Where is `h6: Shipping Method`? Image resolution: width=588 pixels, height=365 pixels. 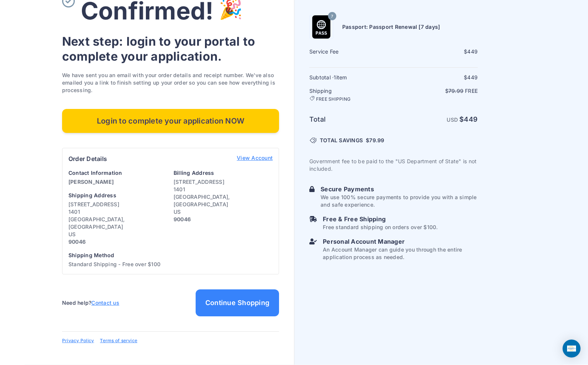
h6: Shipping Method is located at coordinates (118, 255).